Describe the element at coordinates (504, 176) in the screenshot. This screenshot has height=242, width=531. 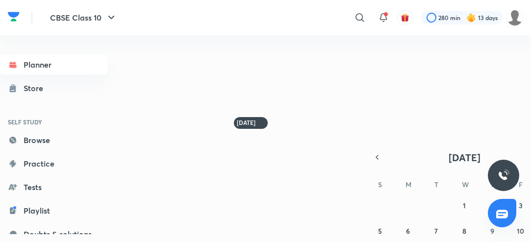
I see `img: ttu` at that location.